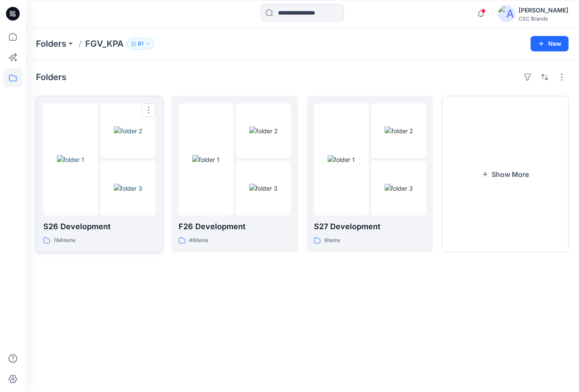  I want to click on p: 46 items, so click(198, 240).